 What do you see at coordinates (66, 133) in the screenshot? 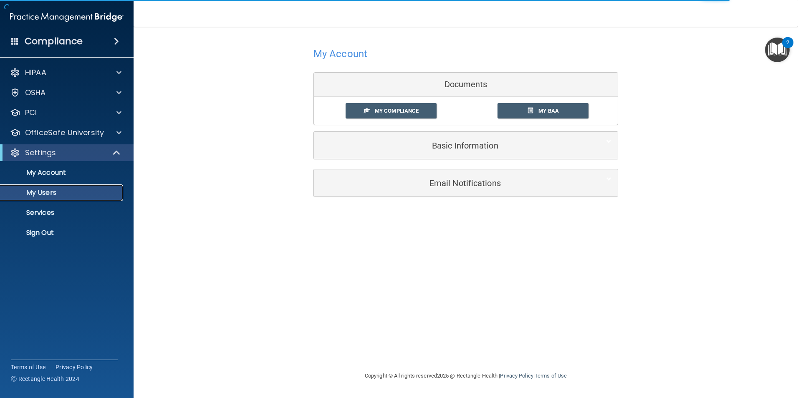
I see `a: OfficeSafe University` at bounding box center [66, 133].